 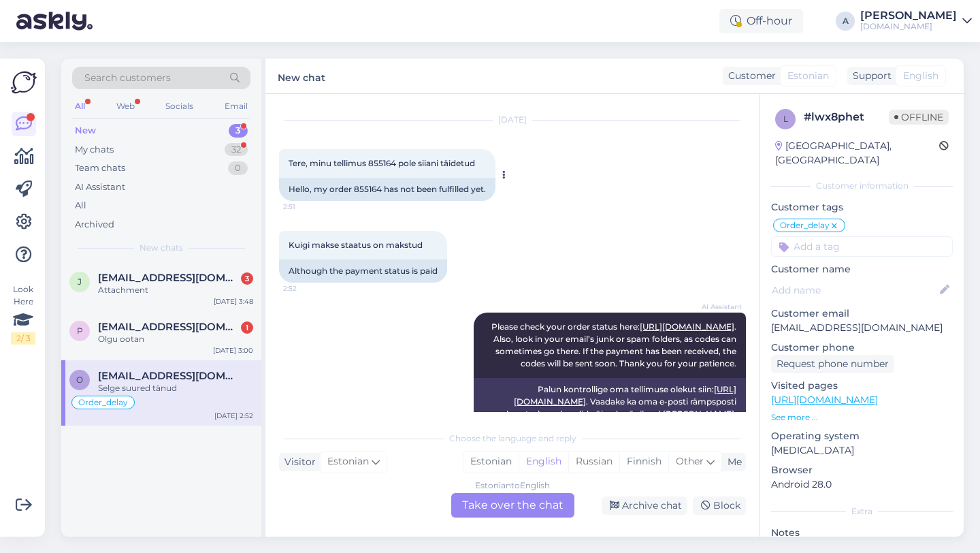 I want to click on div: Socials, so click(x=179, y=107).